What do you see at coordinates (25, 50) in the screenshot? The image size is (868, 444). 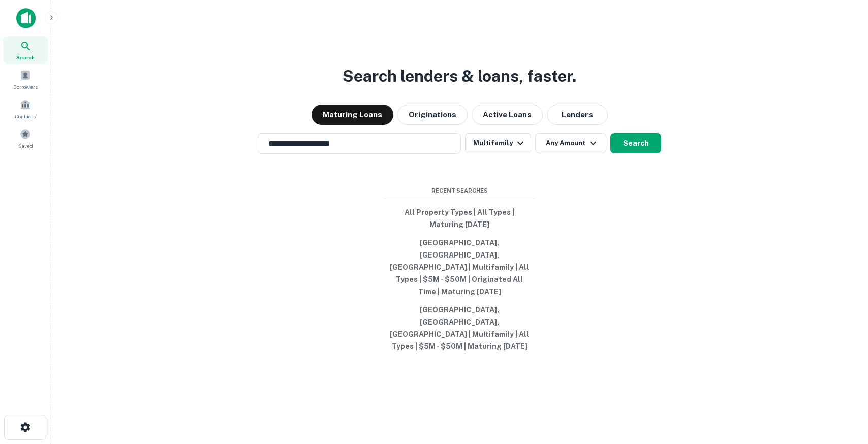 I see `div: Search` at bounding box center [25, 50].